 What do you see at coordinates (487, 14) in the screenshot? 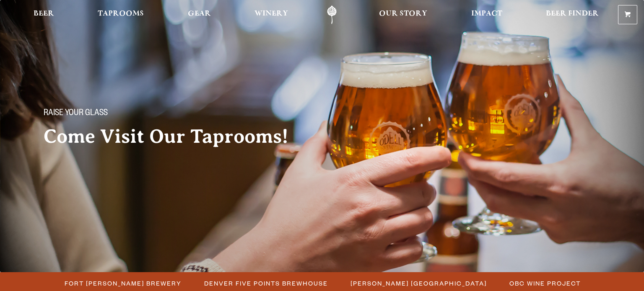
I see `span: Impact` at bounding box center [487, 14].